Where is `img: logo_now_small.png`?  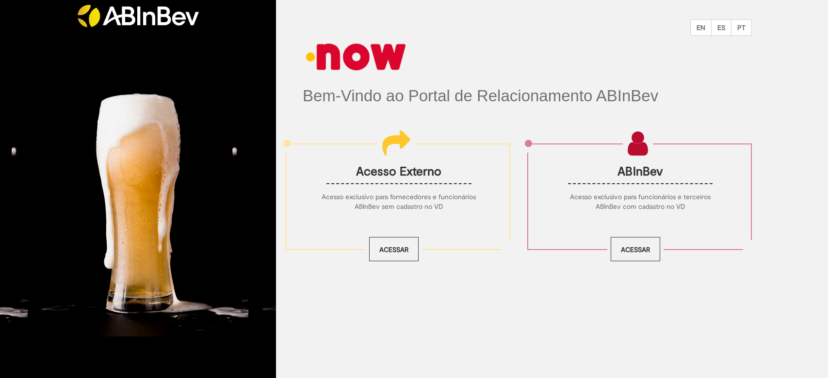
img: logo_now_small.png is located at coordinates (356, 57).